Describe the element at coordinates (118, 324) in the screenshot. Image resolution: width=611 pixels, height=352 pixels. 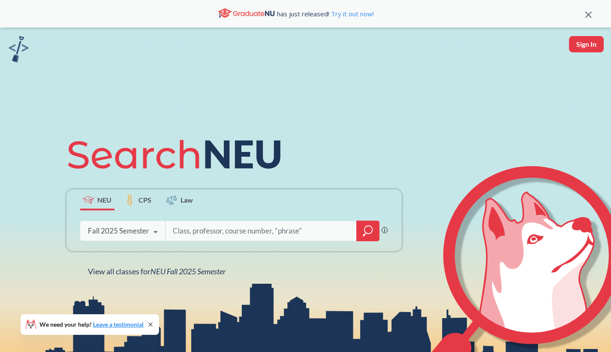
I see `a: Leave a testimonial` at that location.